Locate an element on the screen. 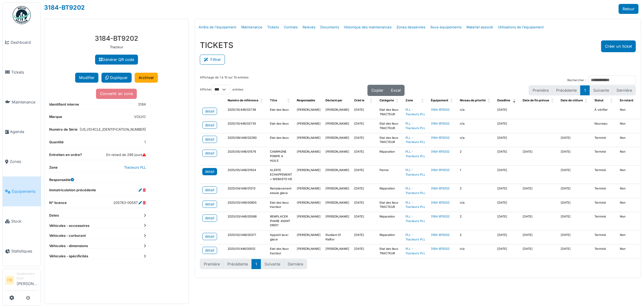 This screenshot has width=644, height=308. dd: 3184 is located at coordinates (142, 105).